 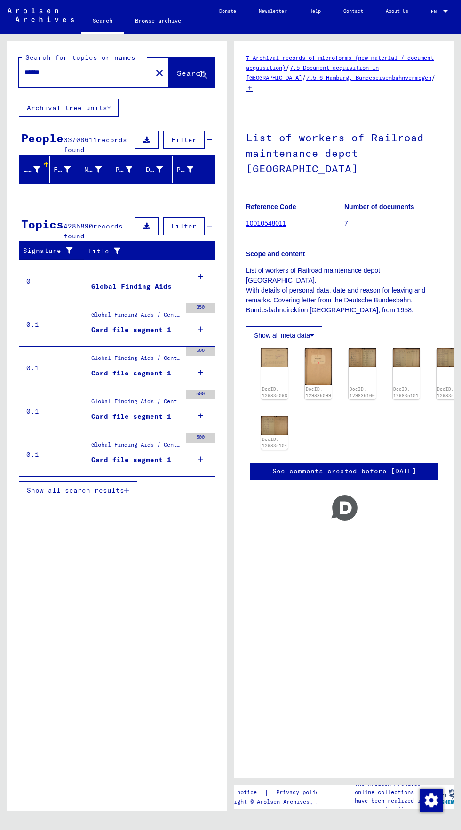 I want to click on div: 350, so click(x=201, y=308).